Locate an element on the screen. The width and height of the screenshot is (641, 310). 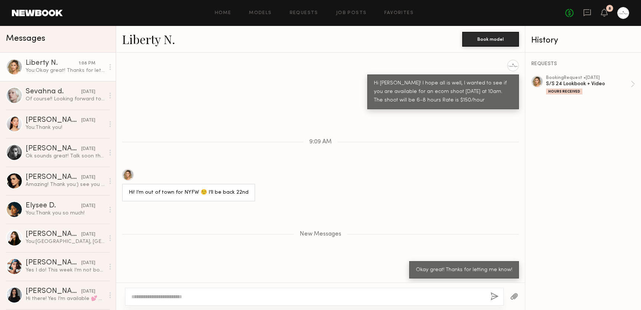
div: Hi there! Yes I’m available 💕 Would there be hair and makeup or do I have to do it myself? is located at coordinates (65, 299).